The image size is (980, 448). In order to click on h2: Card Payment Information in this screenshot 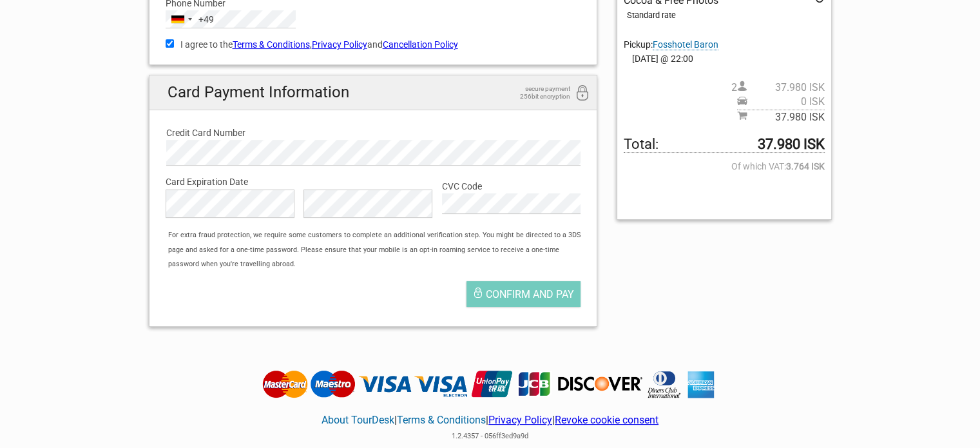, I will do `click(373, 92)`.